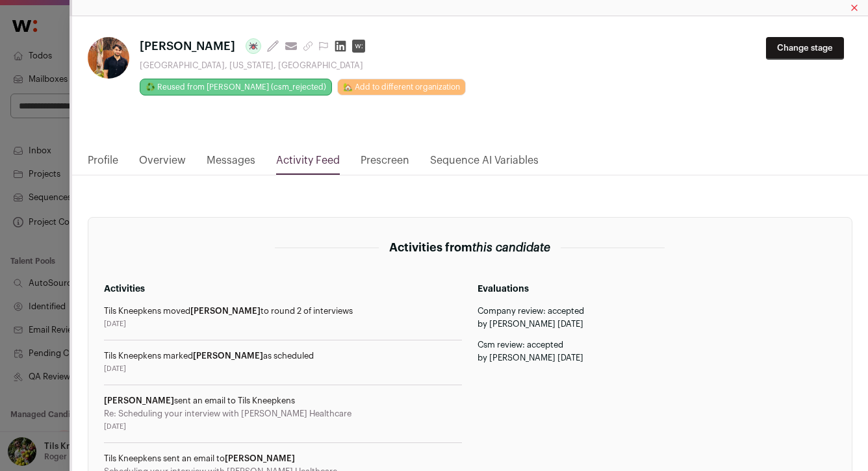 Image resolution: width=868 pixels, height=471 pixels. I want to click on div: Tils Kneepkens sent an email to, so click(283, 459).